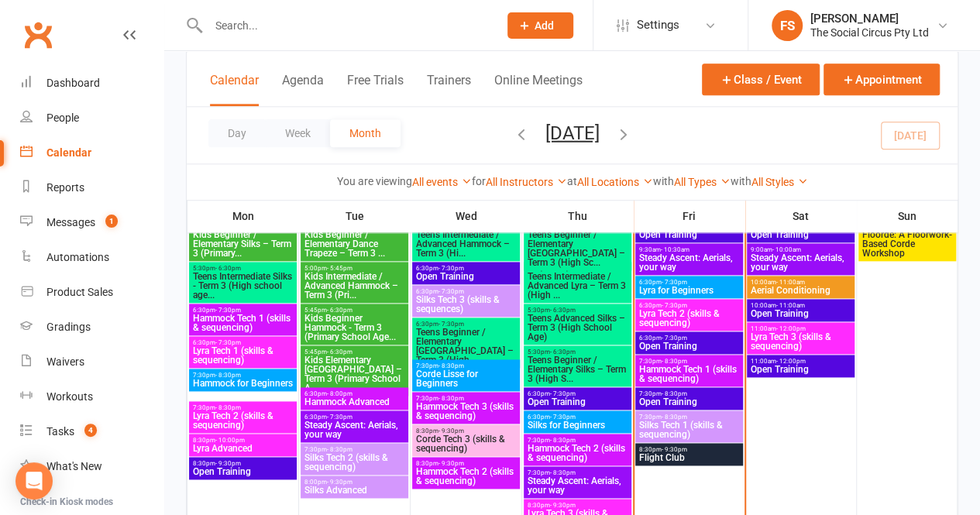 The height and width of the screenshot is (515, 980). Describe the element at coordinates (354, 490) in the screenshot. I see `span: Silks Advanced` at that location.